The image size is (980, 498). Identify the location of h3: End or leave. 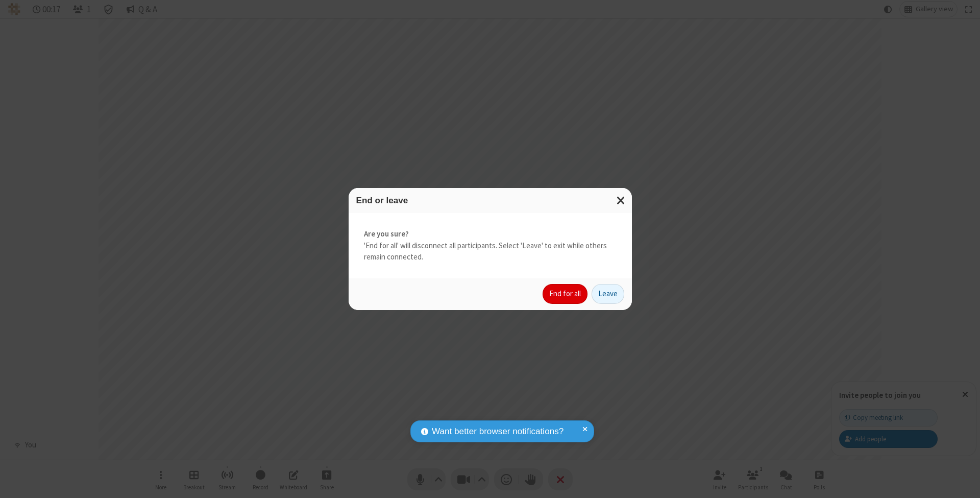
(490, 200).